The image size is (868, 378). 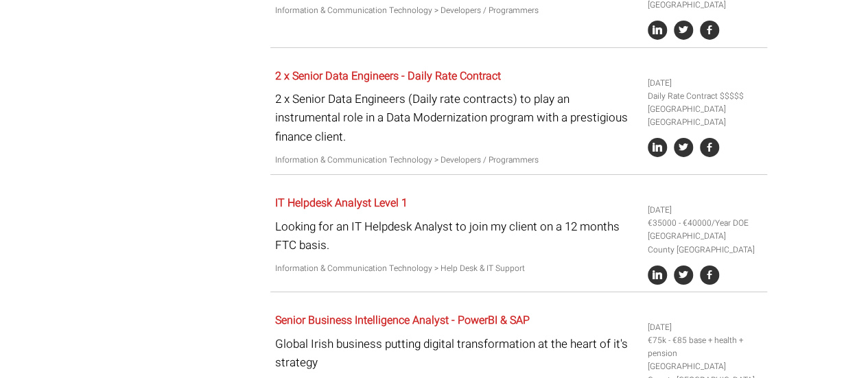 What do you see at coordinates (341, 203) in the screenshot?
I see `a: IT Helpdesk Analyst Level 1` at bounding box center [341, 203].